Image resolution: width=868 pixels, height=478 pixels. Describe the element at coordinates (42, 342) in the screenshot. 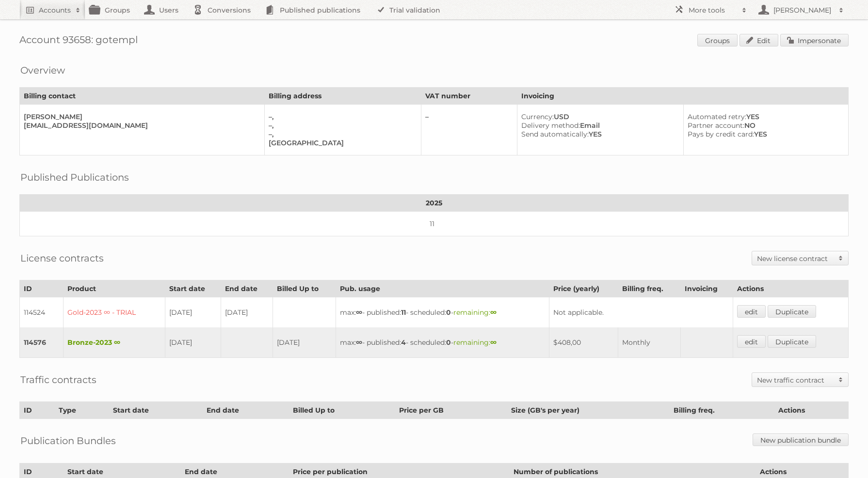

I see `td: 114576` at that location.